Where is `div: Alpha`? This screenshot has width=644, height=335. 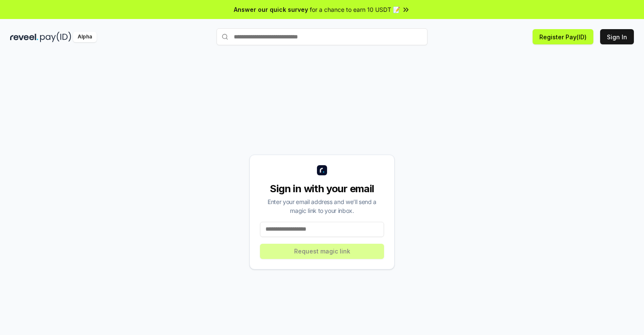 div: Alpha is located at coordinates (85, 37).